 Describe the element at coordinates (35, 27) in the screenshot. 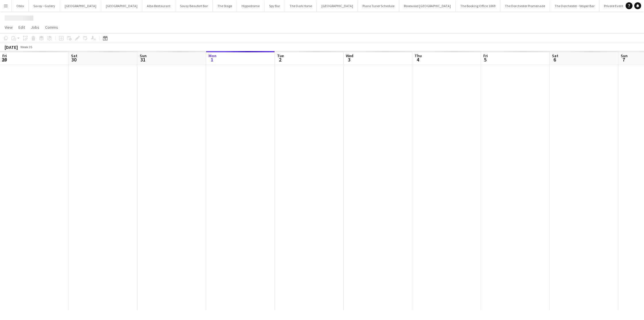

I see `span: Jobs` at that location.